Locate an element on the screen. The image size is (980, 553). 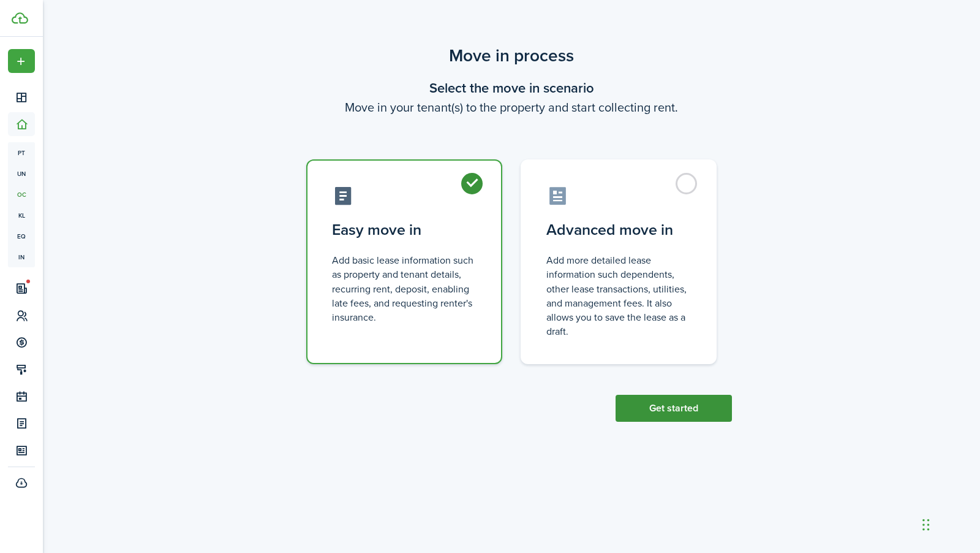
wizard-step-header-title: Select the move in scenario is located at coordinates (511, 87).